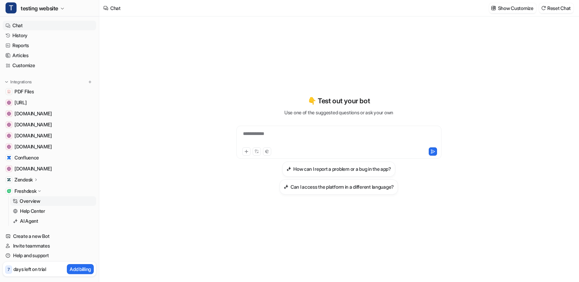  What do you see at coordinates (80, 269) in the screenshot?
I see `p: Add billing` at bounding box center [80, 269].